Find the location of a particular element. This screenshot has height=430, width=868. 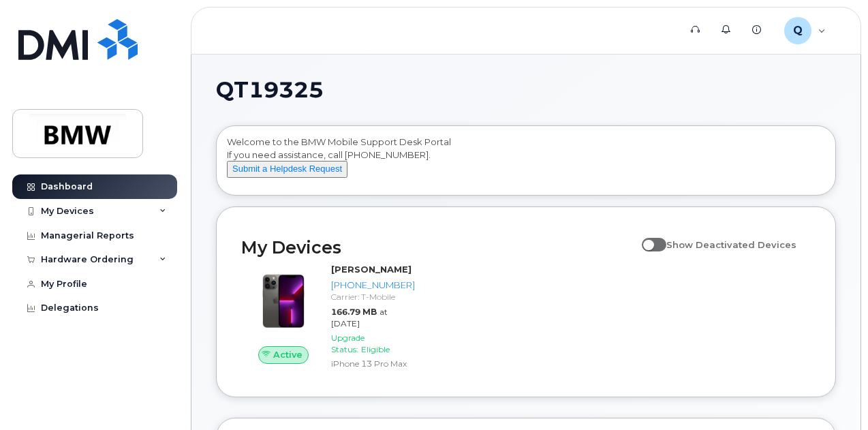

span: Show Deactivated Devices is located at coordinates (731, 245).